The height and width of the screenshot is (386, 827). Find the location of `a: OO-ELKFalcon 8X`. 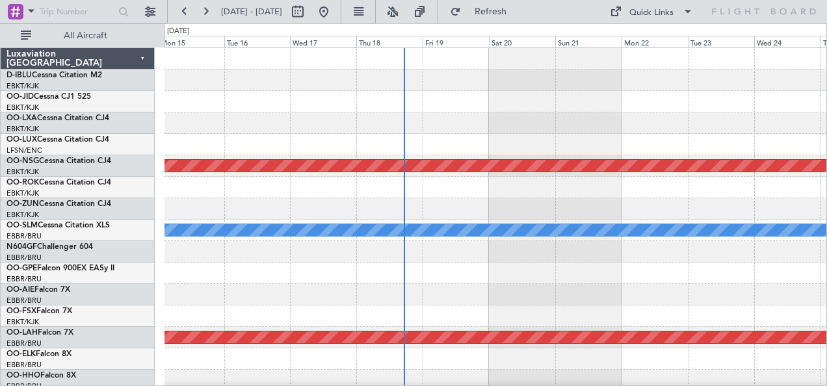

a: OO-ELKFalcon 8X is located at coordinates (39, 354).